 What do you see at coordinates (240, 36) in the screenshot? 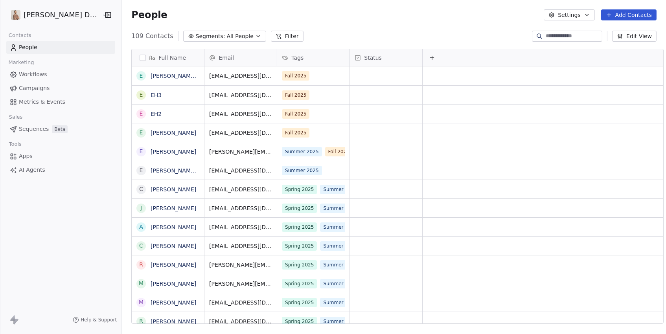
I see `span: All People` at bounding box center [240, 36].